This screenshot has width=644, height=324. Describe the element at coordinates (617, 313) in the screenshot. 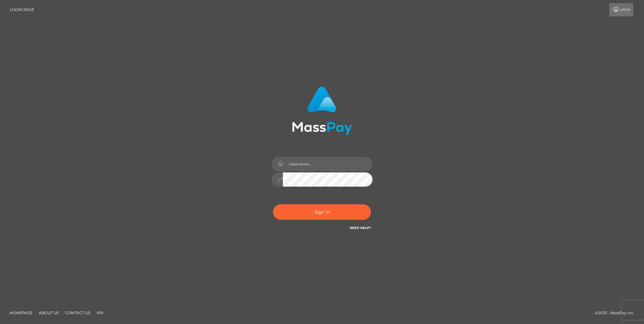

I see `div: © 2025 , MassPay Inc.` at that location.